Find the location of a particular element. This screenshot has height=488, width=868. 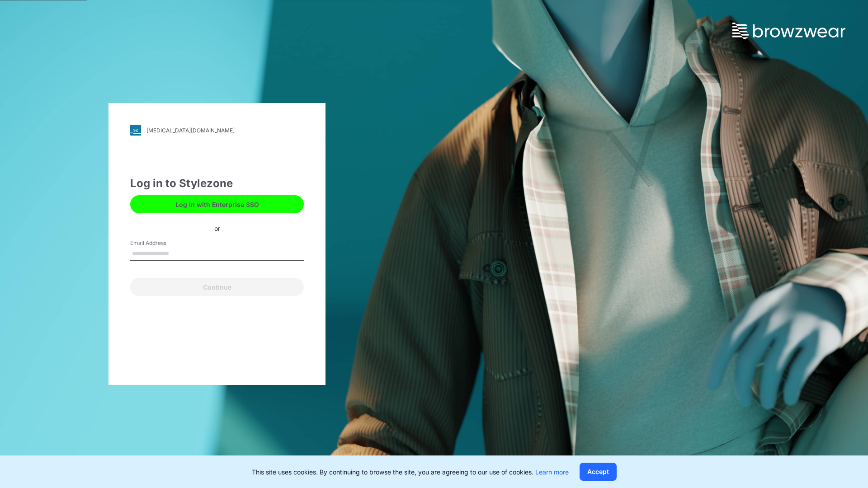

div: Log in to Stylezone is located at coordinates (217, 184).